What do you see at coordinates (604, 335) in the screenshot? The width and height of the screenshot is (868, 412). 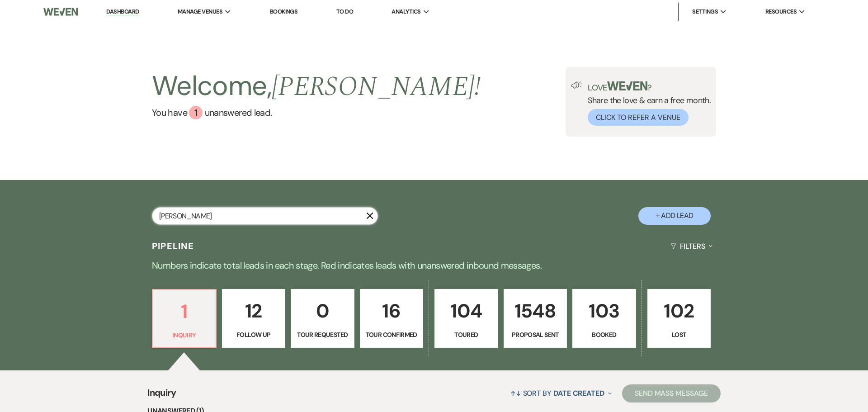 I see `p: Booked` at bounding box center [604, 335].